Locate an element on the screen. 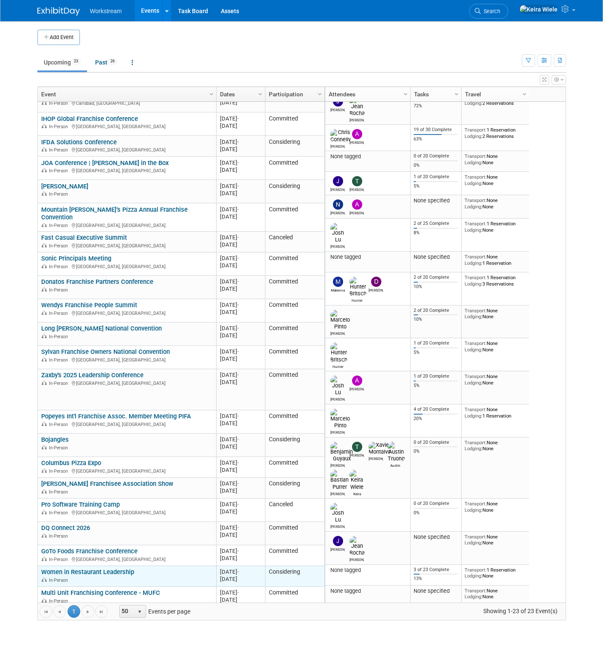 Image resolution: width=603 pixels, height=656 pixels. a: Zaxby's 2025 Leadership Conference is located at coordinates (92, 375).